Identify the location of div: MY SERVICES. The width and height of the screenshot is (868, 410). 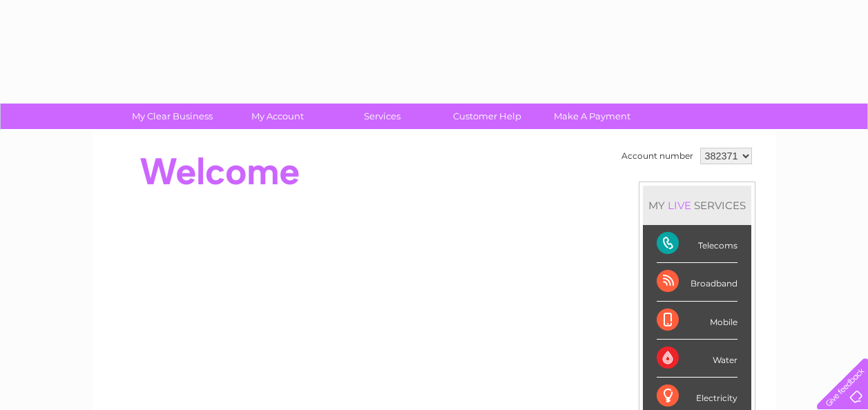
(696, 205).